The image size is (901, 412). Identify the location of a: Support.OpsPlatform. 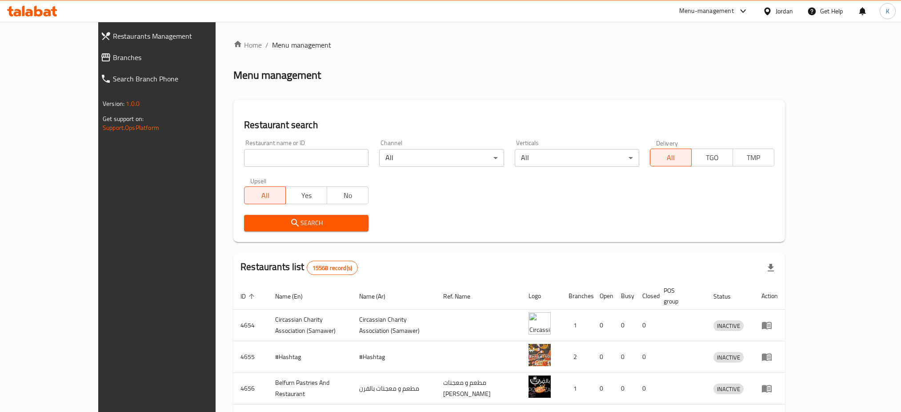
(131, 128).